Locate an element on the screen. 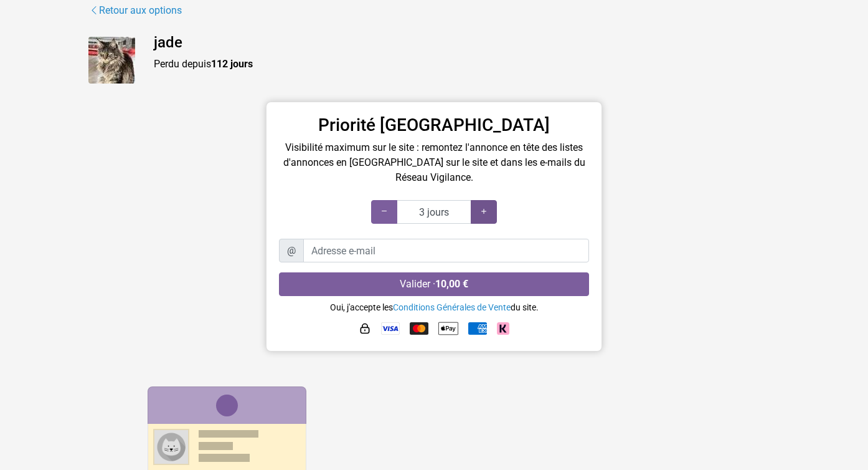  a: Retour aux options is located at coordinates (135, 10).